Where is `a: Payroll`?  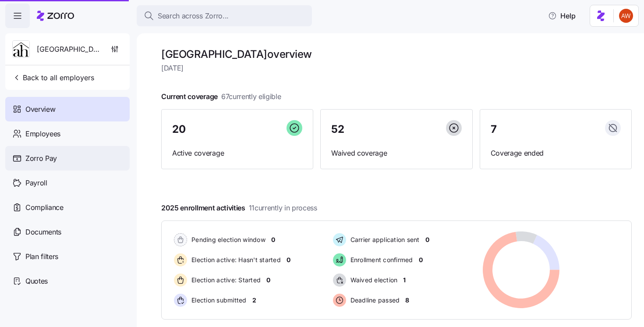 a: Payroll is located at coordinates (67, 182).